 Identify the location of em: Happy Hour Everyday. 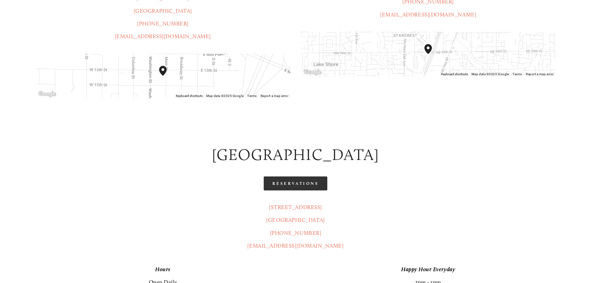
(428, 269).